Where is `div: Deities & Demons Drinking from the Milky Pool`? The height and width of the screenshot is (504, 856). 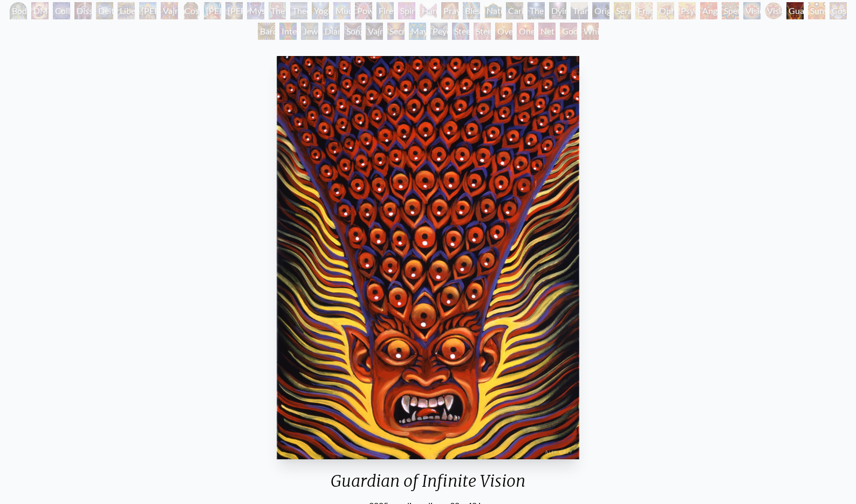 div: Deities & Demons Drinking from the Milky Pool is located at coordinates (105, 11).